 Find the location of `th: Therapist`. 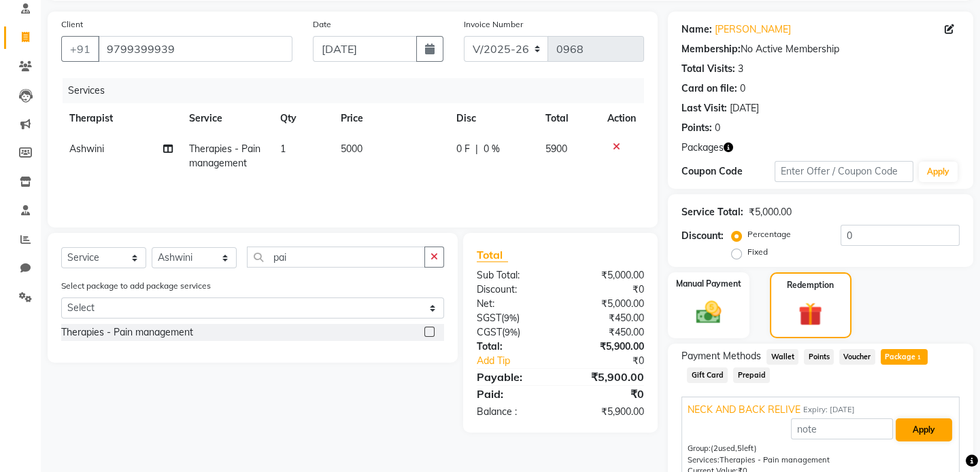

th: Therapist is located at coordinates (121, 118).